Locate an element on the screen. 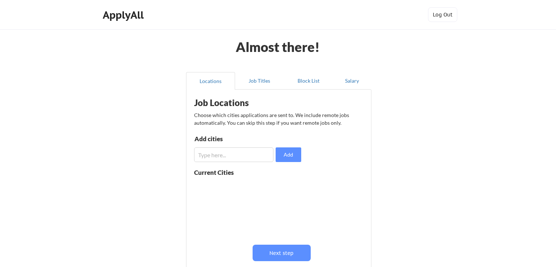 This screenshot has height=267, width=556. div: ApplyAll is located at coordinates (124, 15).